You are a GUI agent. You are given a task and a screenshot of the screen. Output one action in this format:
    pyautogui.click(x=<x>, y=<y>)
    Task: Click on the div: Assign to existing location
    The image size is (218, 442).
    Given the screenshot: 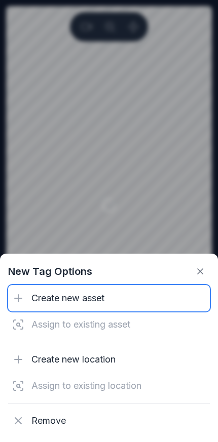 What is the action you would take?
    pyautogui.click(x=109, y=386)
    